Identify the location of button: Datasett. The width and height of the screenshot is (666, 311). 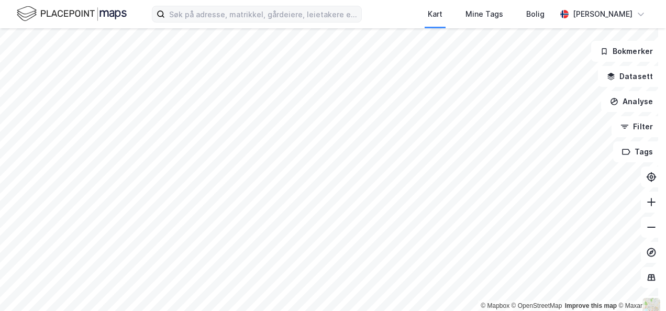
(630, 76).